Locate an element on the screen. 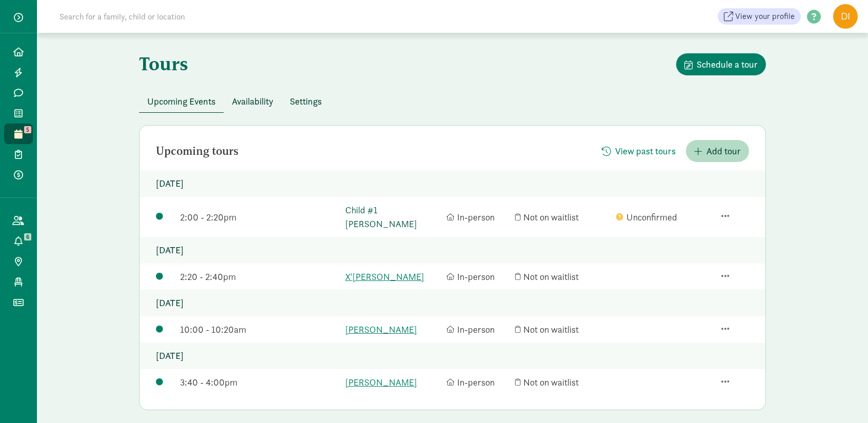 This screenshot has height=423, width=868. button: Availability is located at coordinates (252, 101).